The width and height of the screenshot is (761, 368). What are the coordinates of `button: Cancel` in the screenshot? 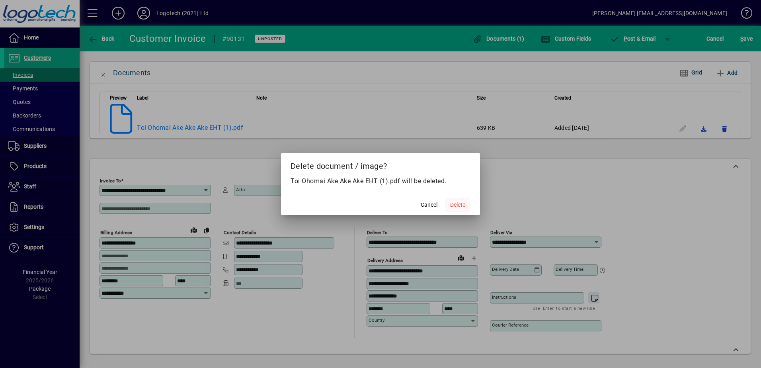 It's located at (429, 205).